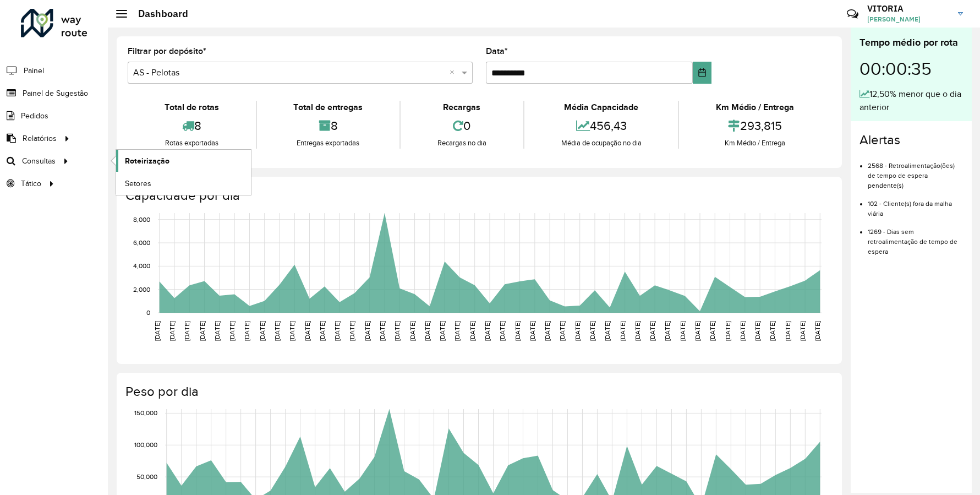  Describe the element at coordinates (915, 237) in the screenshot. I see `li: 1269 - Dias sem retroalimentação de tempo de espera` at that location.